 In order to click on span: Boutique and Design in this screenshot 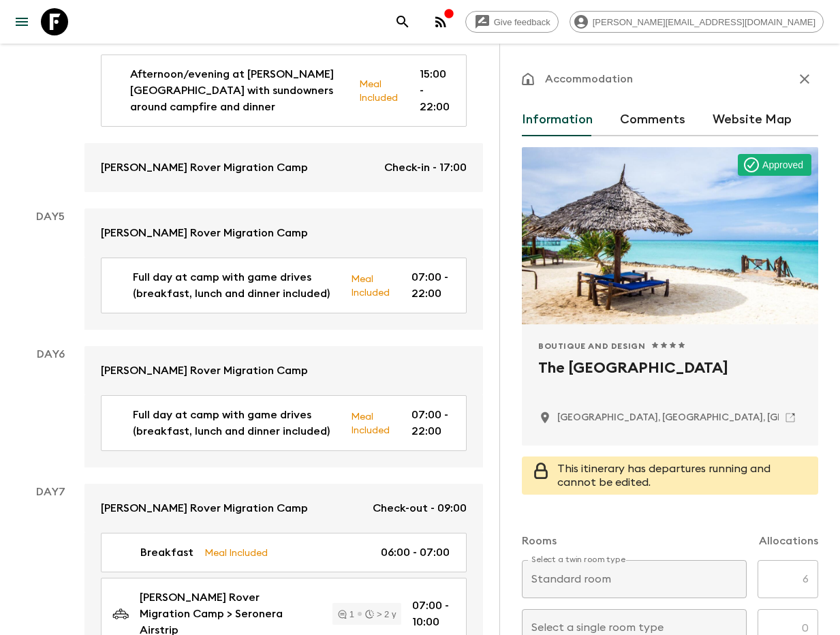, I will do `click(591, 346)`.